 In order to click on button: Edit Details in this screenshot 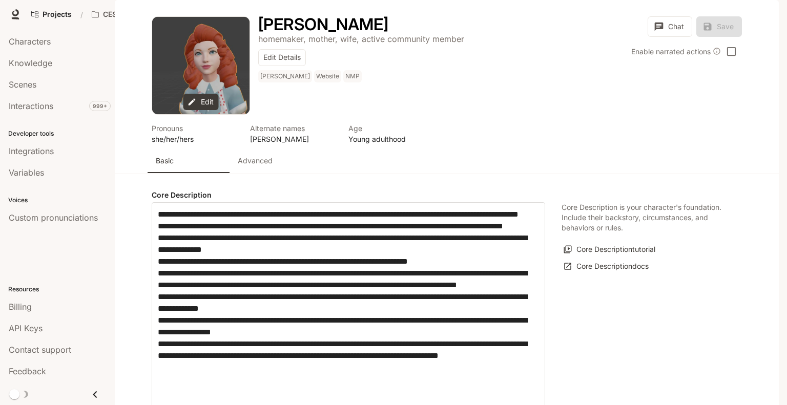, I will do `click(282, 57)`.